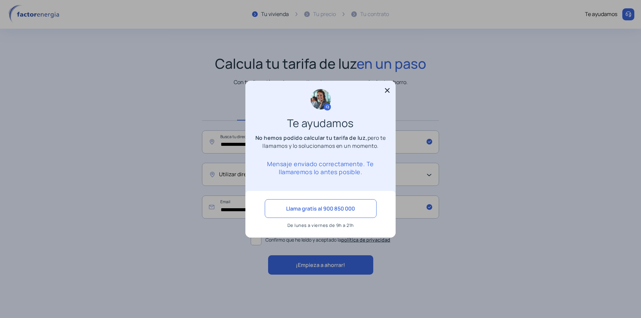 The image size is (641, 318). I want to click on button: Llama gratis al 900 850 000, so click(320, 209).